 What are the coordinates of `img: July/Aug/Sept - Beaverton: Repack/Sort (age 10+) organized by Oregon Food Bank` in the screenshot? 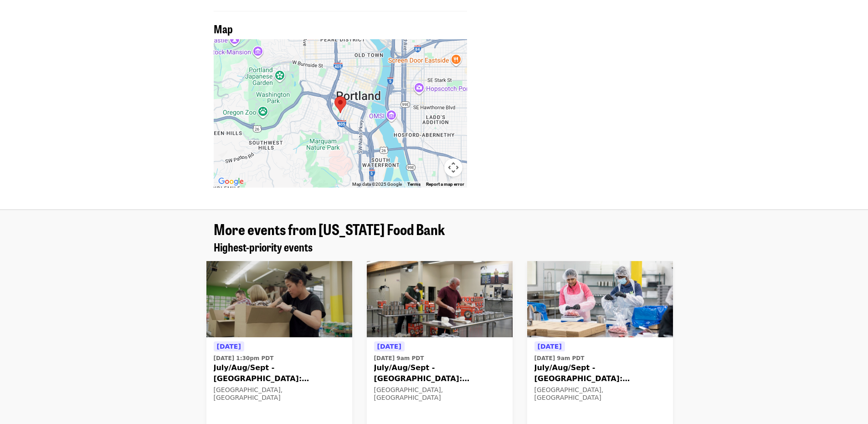 It's located at (600, 299).